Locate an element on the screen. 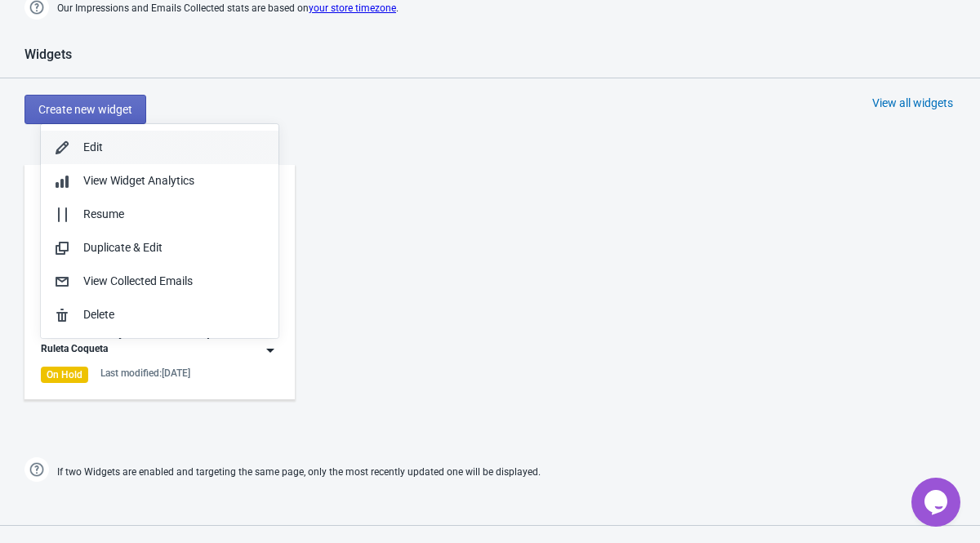 The height and width of the screenshot is (543, 980). div: Ruleta Coqueta is located at coordinates (74, 350).